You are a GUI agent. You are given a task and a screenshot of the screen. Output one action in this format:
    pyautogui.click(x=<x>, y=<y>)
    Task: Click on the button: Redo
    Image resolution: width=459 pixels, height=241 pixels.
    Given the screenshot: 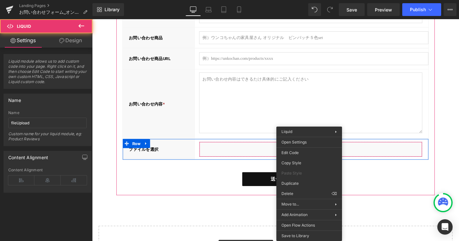 What is the action you would take?
    pyautogui.click(x=330, y=10)
    